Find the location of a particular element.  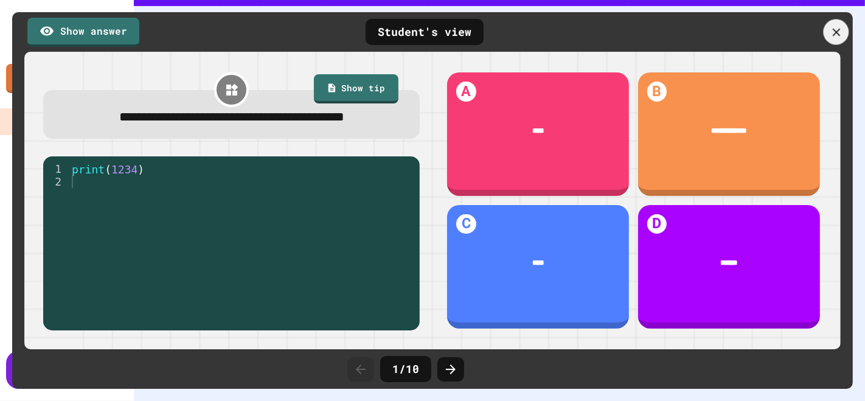

h1: C is located at coordinates (466, 224).